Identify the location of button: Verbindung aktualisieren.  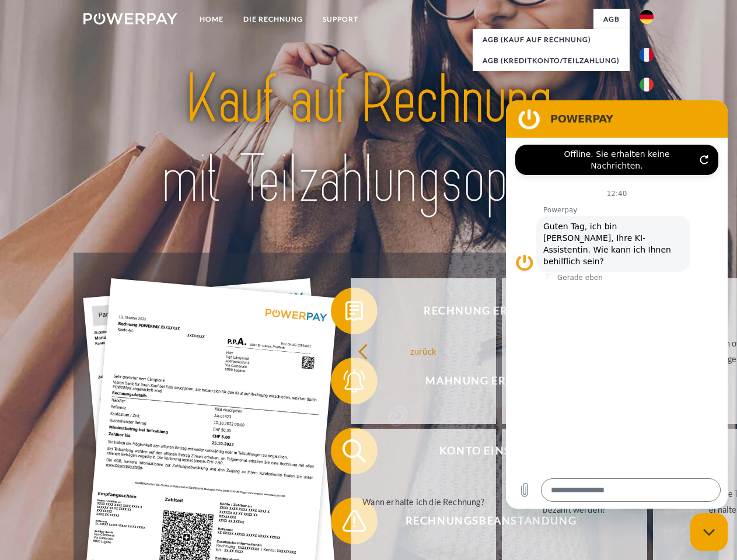
(198, 59).